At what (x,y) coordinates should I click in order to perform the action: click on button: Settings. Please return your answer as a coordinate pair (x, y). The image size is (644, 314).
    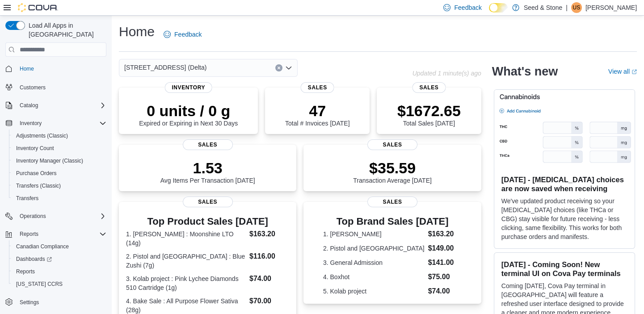
    Looking at the image, I should click on (56, 303).